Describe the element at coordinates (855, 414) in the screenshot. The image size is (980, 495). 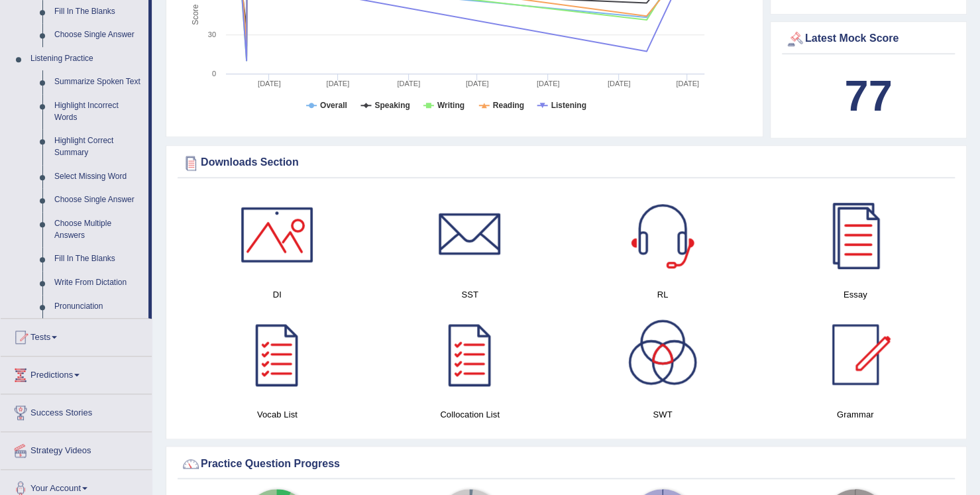
I see `h4: Grammar` at that location.